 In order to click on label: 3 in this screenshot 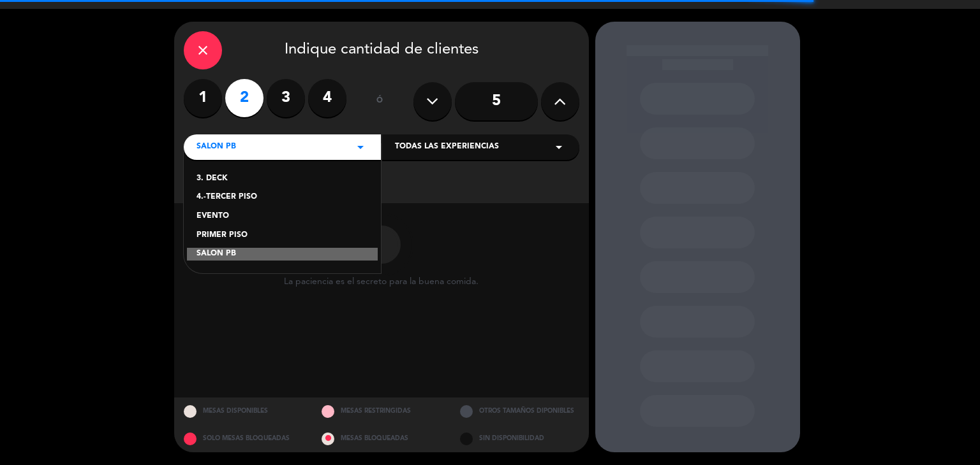, I will do `click(286, 98)`.